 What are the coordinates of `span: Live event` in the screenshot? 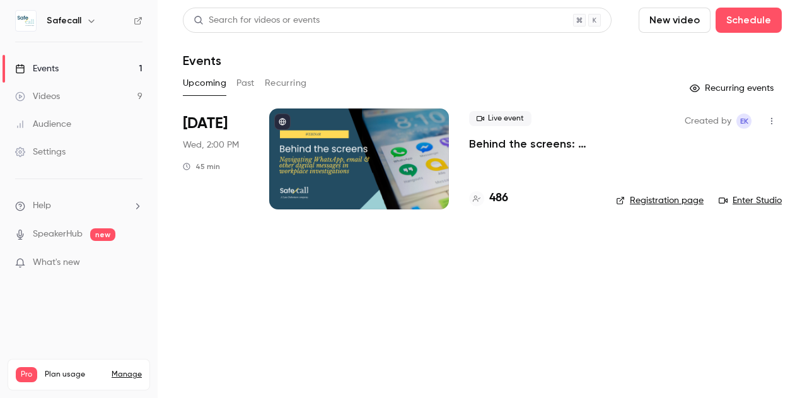 It's located at (500, 118).